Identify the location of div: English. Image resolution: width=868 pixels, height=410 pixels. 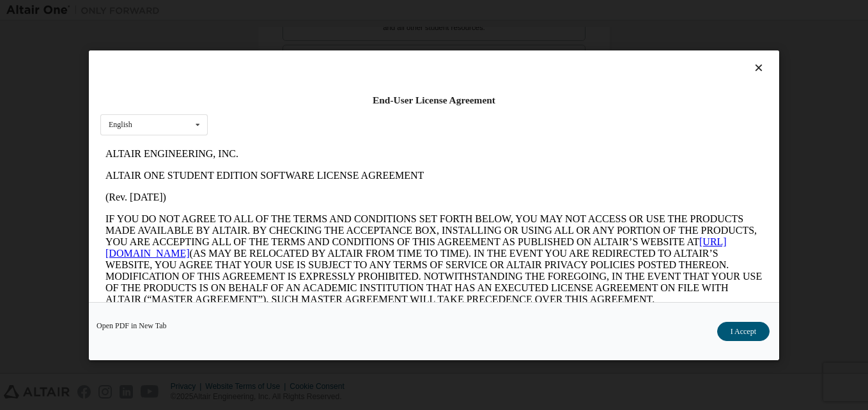
(120, 125).